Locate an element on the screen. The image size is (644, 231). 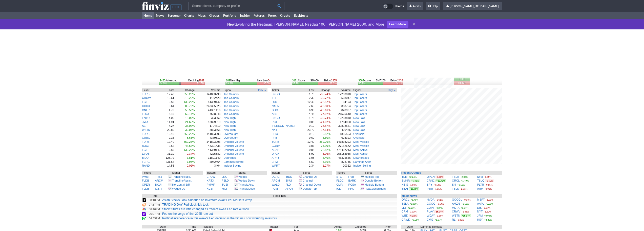
td: 20.80 is located at coordinates (166, 130).